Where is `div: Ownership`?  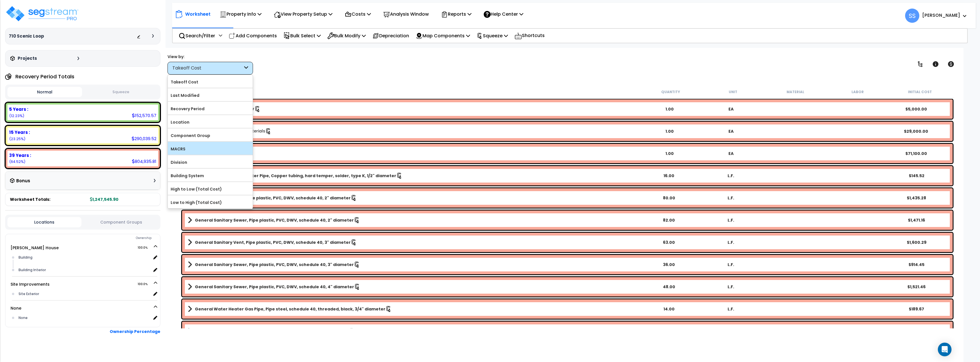 div: Ownership is located at coordinates (88, 238).